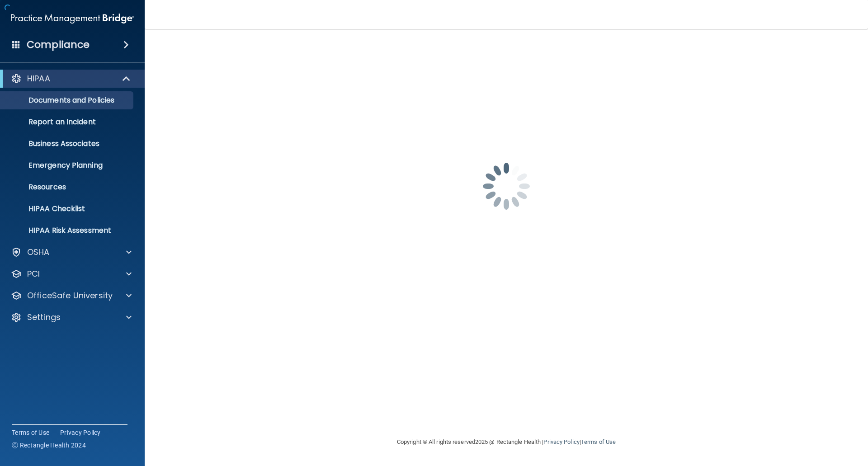 This screenshot has height=466, width=868. I want to click on img: PMB logo, so click(72, 18).